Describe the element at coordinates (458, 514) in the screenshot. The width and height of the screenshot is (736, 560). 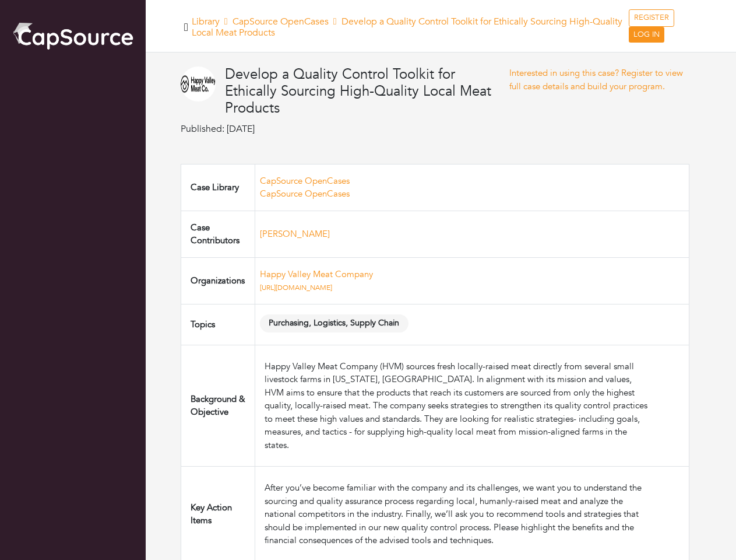
I see `div: After you’ve become familiar with the company and its challenges, we want you to understand the s...` at that location.